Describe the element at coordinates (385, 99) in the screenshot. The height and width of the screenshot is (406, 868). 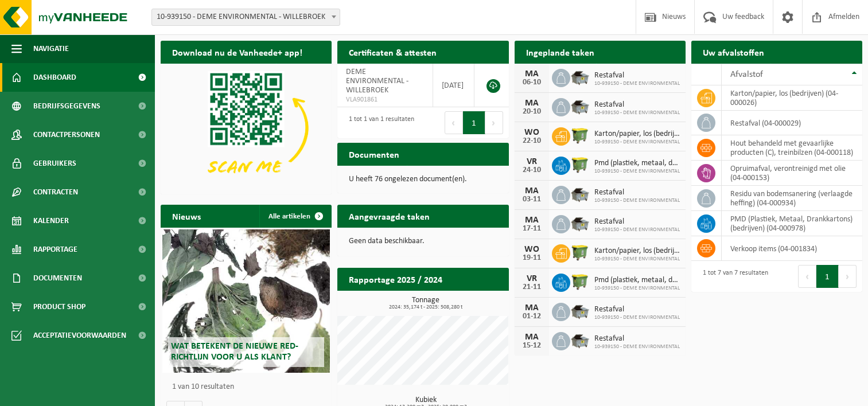
I see `span: VLA901861` at that location.